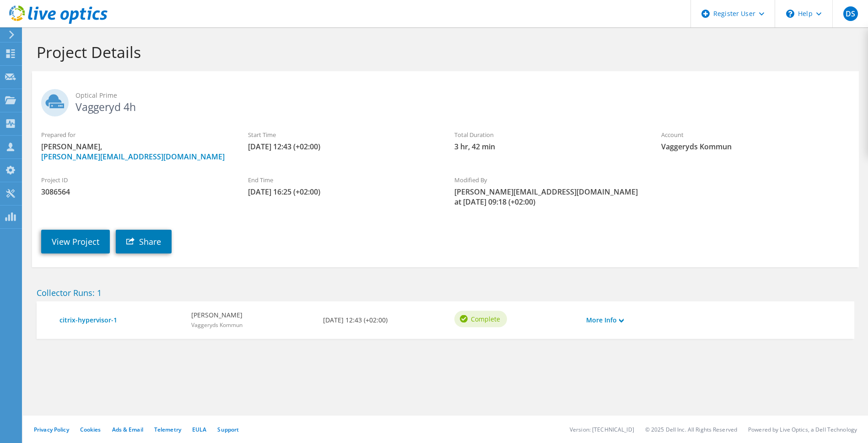 The width and height of the screenshot is (868, 443). I want to click on svg: \n, so click(790, 14).